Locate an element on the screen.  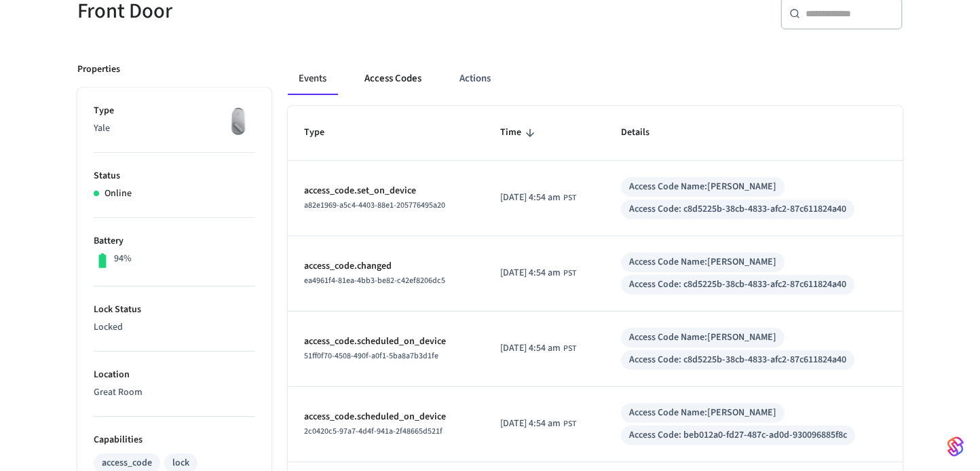
span: 2c0420c5-97a7-4d4f-941a-2f48665d521f is located at coordinates (373, 431).